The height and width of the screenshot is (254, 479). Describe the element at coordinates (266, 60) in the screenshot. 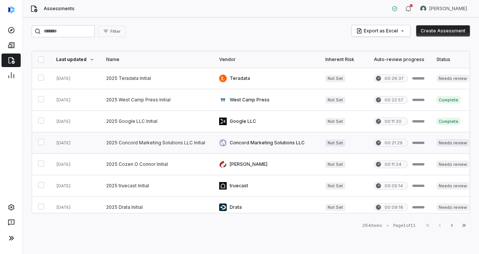

I see `div: Vendor` at that location.